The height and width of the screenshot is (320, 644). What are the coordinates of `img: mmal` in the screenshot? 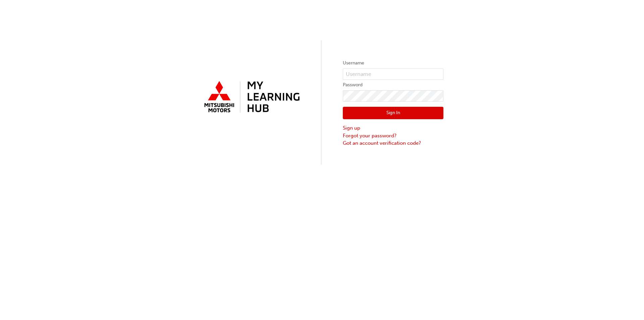 It's located at (251, 97).